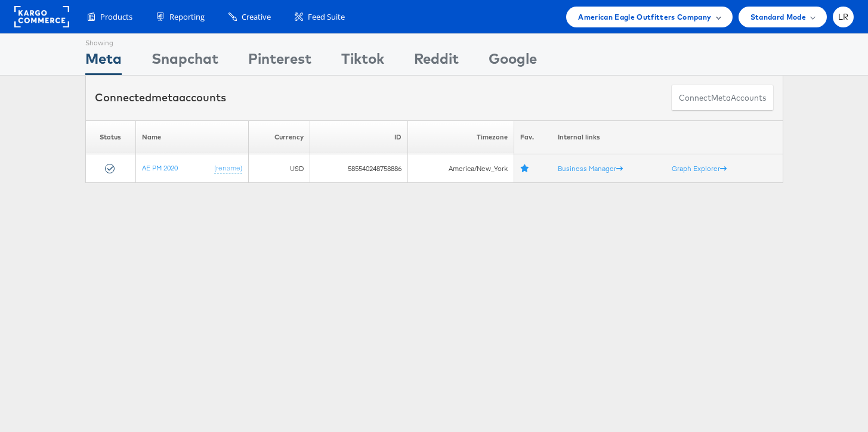  Describe the element at coordinates (161, 98) in the screenshot. I see `div: Connected accounts` at that location.